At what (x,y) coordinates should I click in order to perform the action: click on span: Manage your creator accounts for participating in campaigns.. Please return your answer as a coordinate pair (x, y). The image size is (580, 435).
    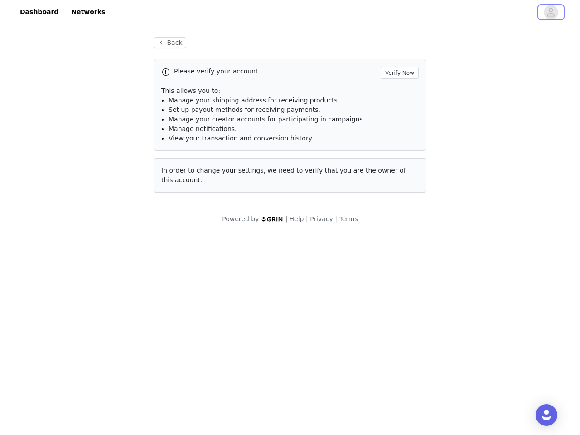
    Looking at the image, I should click on (266, 119).